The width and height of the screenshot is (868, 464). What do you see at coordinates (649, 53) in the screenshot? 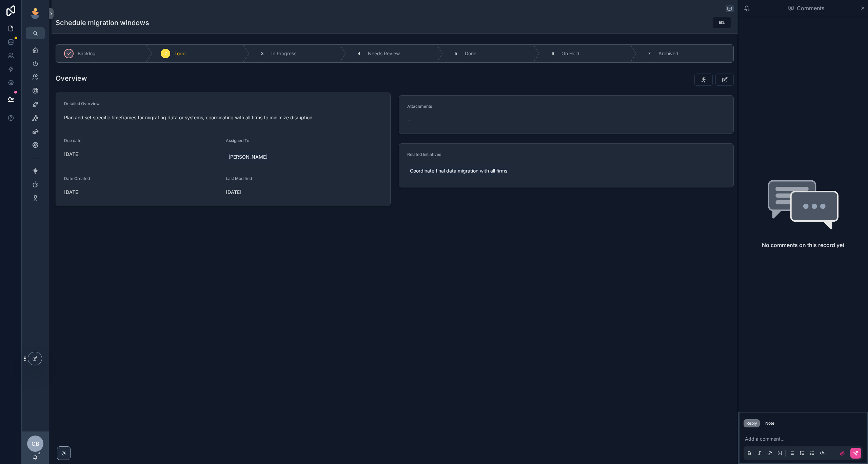
I see `span: 7` at bounding box center [649, 53].